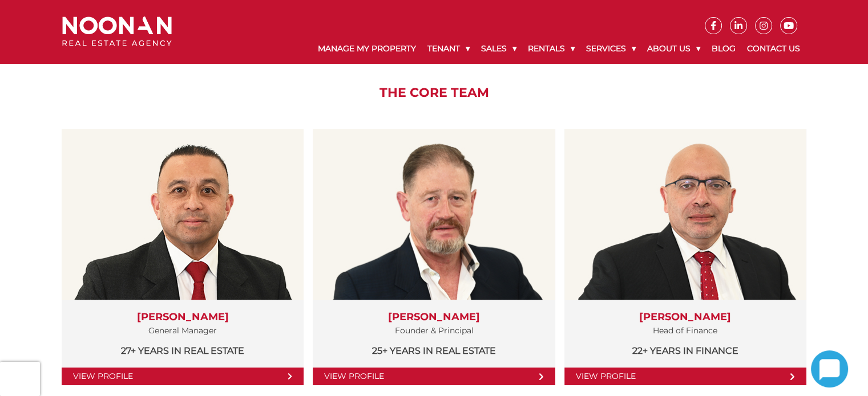  I want to click on p: General Manager, so click(182, 331).